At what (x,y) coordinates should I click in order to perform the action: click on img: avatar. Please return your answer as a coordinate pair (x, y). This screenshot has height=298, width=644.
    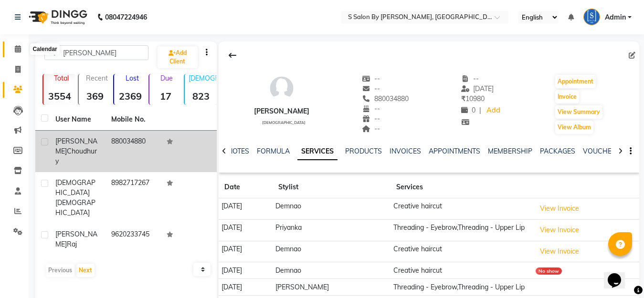
    Looking at the image, I should click on (282, 88).